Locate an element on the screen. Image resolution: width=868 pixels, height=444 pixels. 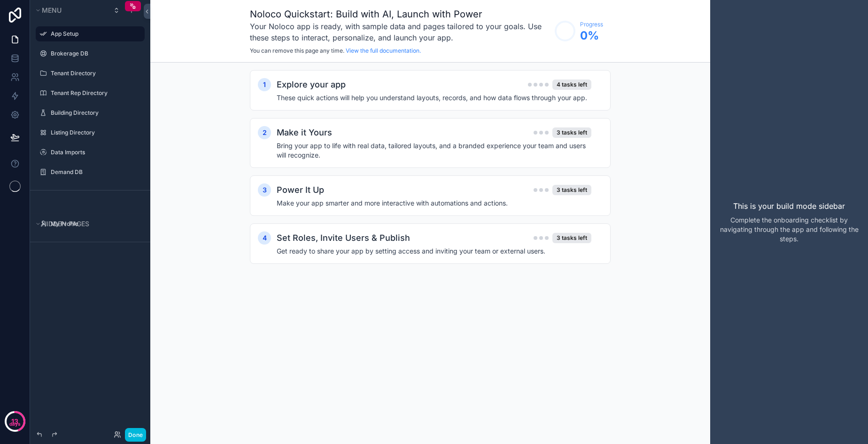
span: Progress is located at coordinates (591, 25).